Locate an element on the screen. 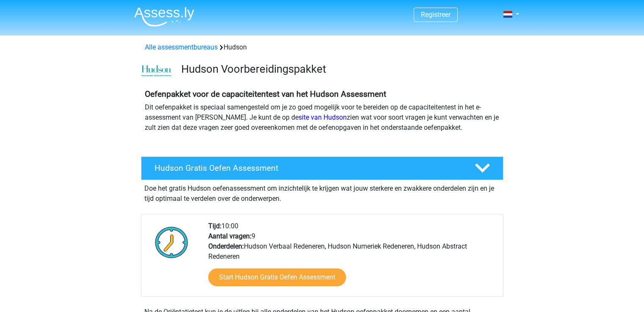 The image size is (644, 312). h4: Hudson Gratis Oefen Assessment is located at coordinates (308, 168).